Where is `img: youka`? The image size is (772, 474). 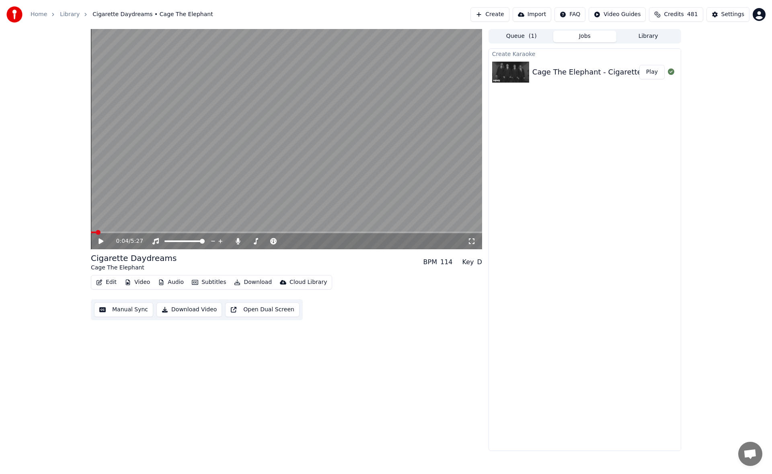
img: youka is located at coordinates (14, 14).